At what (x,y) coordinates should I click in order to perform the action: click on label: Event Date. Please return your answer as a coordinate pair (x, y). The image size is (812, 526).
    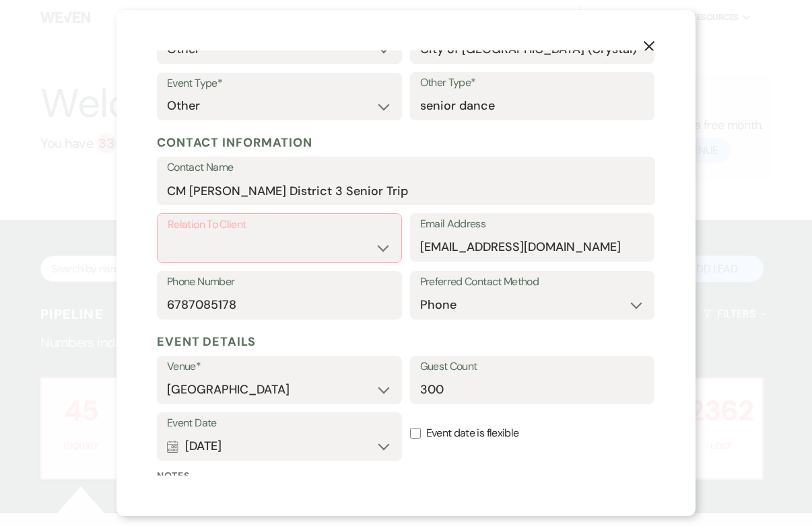
    Looking at the image, I should click on (280, 423).